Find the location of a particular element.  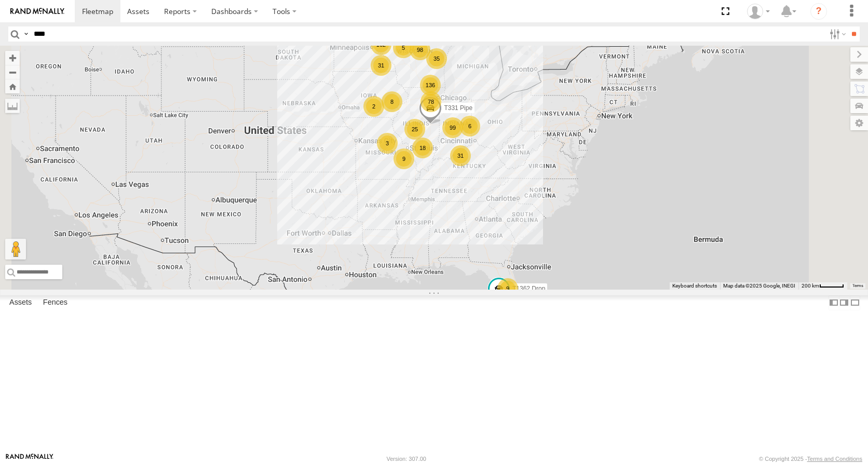

div: 99 is located at coordinates (453, 128).